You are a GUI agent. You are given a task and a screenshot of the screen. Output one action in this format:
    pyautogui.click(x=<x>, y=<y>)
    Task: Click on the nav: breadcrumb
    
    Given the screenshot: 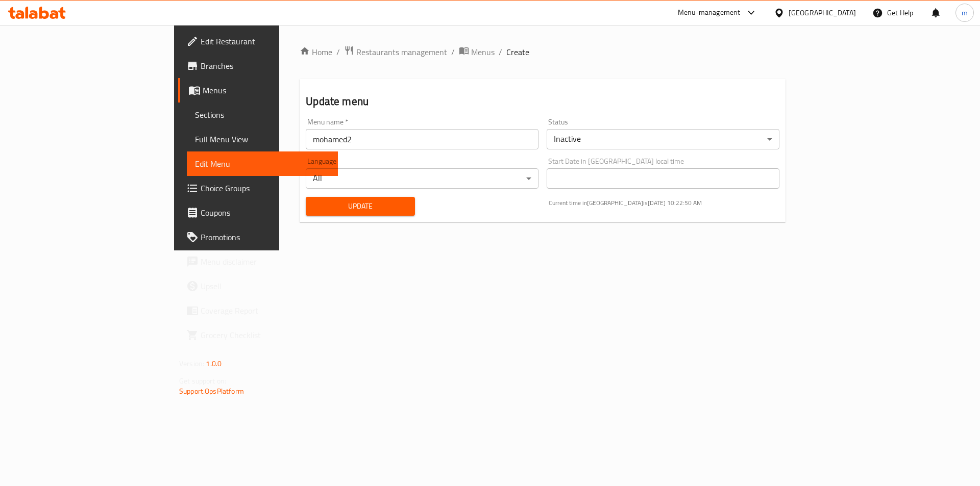 What is the action you would take?
    pyautogui.click(x=542, y=52)
    